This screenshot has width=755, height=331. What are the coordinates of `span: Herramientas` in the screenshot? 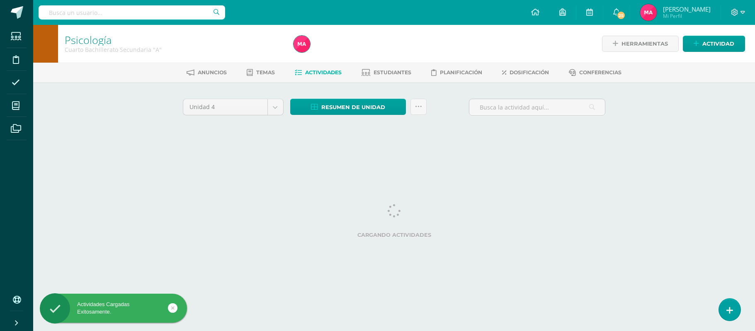 It's located at (645, 44).